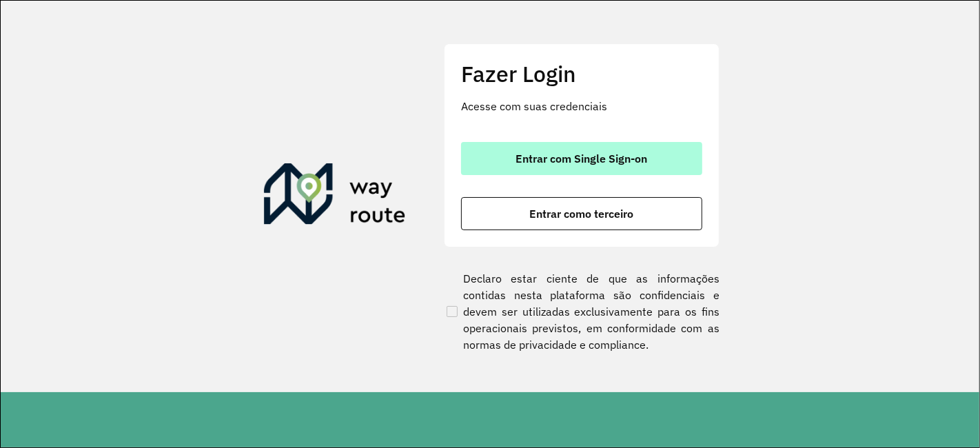  What do you see at coordinates (581, 214) in the screenshot?
I see `span: Entrar como terceiro` at bounding box center [581, 214].